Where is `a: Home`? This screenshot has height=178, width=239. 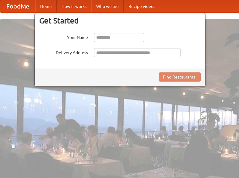
a: Home is located at coordinates (46, 6).